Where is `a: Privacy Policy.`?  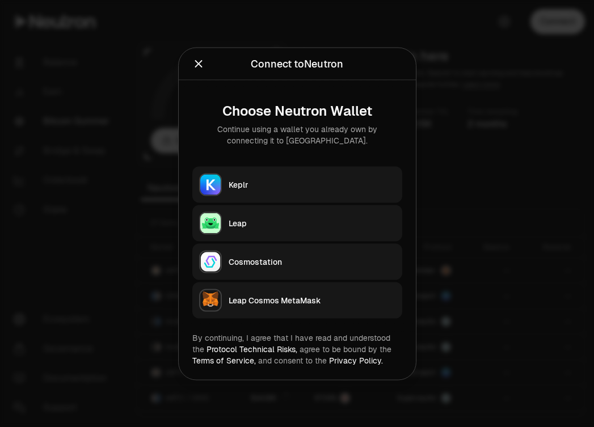
a: Privacy Policy. is located at coordinates (356, 360).